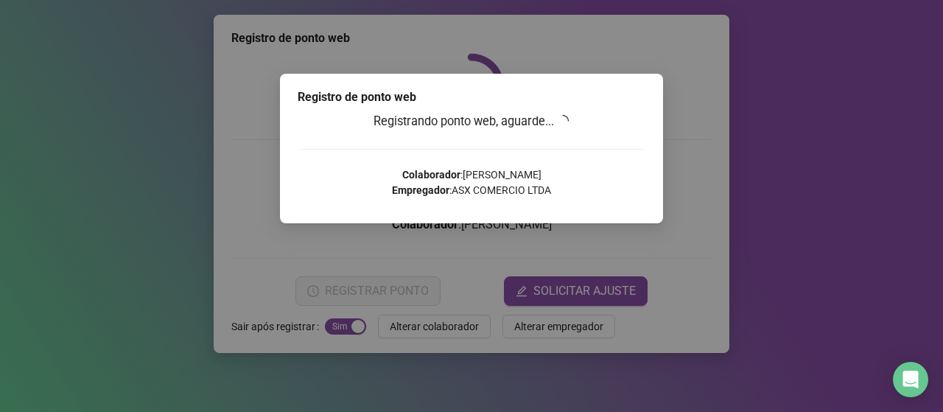  What do you see at coordinates (564, 121) in the screenshot?
I see `span: loading` at bounding box center [564, 121].